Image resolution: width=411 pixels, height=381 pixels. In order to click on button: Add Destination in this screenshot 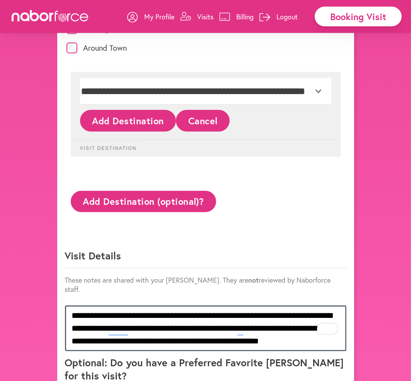, I will do `click(128, 120)`.